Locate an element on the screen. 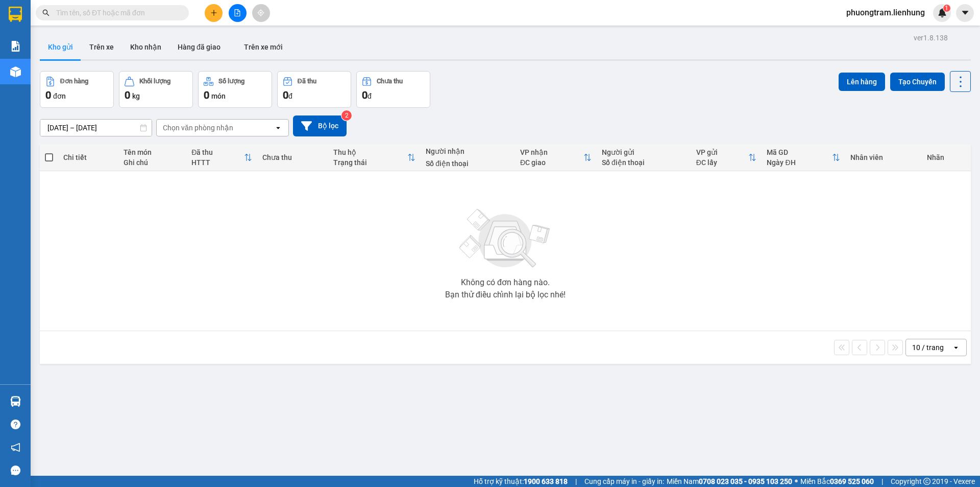 Image resolution: width=980 pixels, height=487 pixels. span: phuongtram.lienhung is located at coordinates (886, 12).